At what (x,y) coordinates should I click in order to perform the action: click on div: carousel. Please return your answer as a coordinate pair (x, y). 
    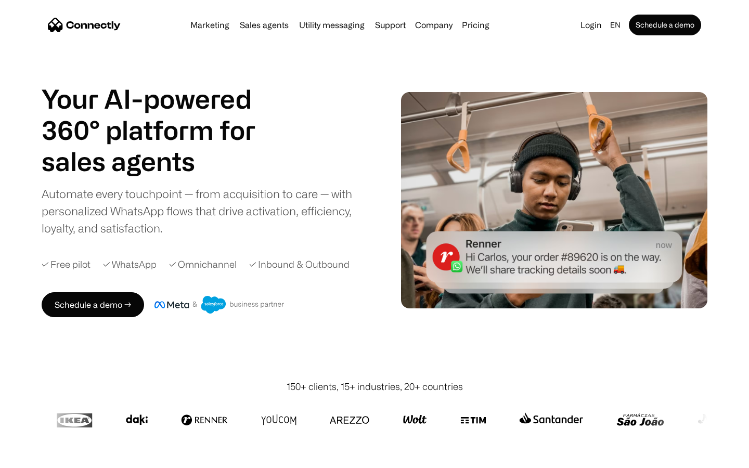
    Looking at the image, I should click on (161, 161).